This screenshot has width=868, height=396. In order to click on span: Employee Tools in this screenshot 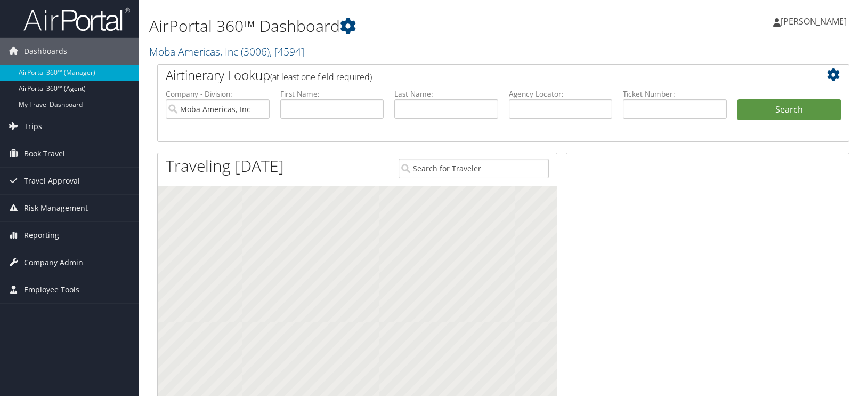, I will do `click(52, 290)`.